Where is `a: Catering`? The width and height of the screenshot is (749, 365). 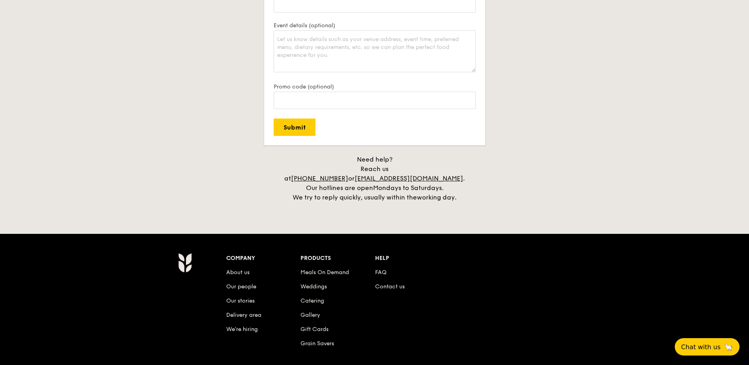
a: Catering is located at coordinates (313, 301).